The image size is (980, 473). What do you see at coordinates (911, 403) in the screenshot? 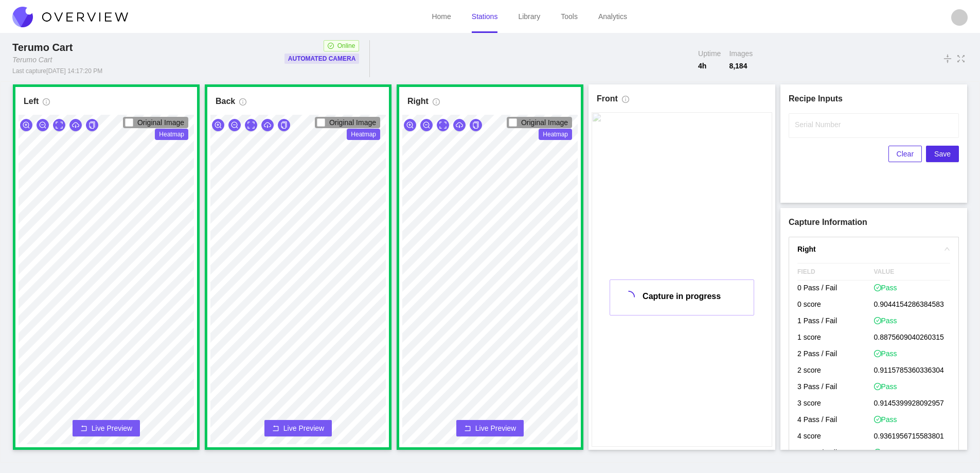
I see `p: 0.9145399928092957` at bounding box center [911, 403].